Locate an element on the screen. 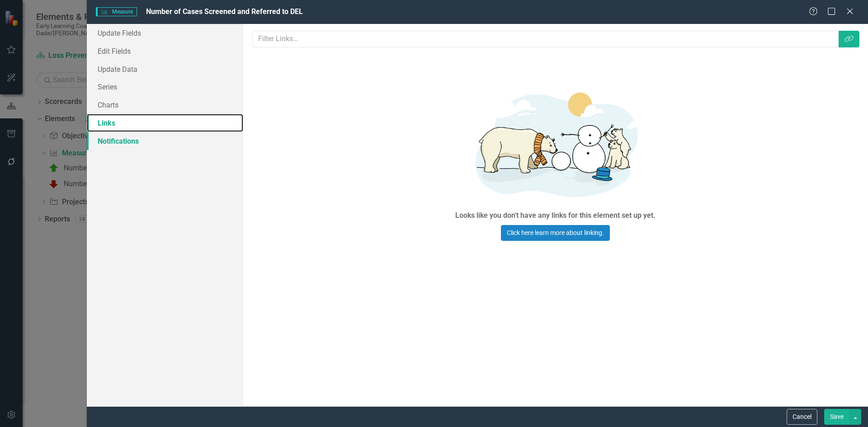 The width and height of the screenshot is (868, 427). a: Notifications is located at coordinates (165, 141).